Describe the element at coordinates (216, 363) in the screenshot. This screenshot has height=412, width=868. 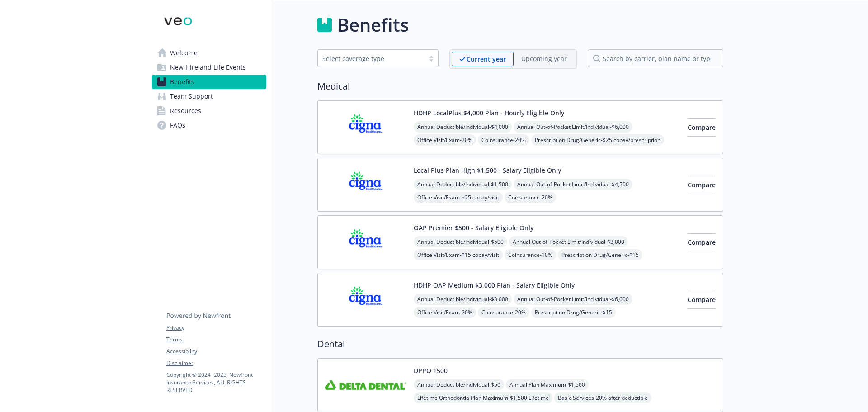
I see `a: Disclaimer` at that location.